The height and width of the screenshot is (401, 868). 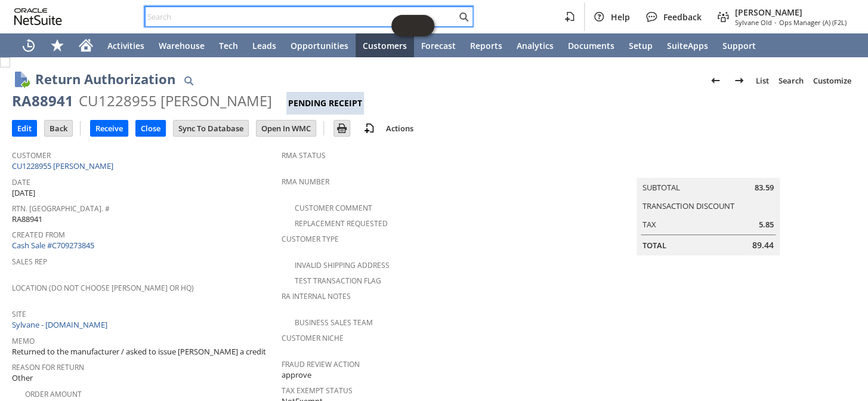 I want to click on a: Created From, so click(x=38, y=235).